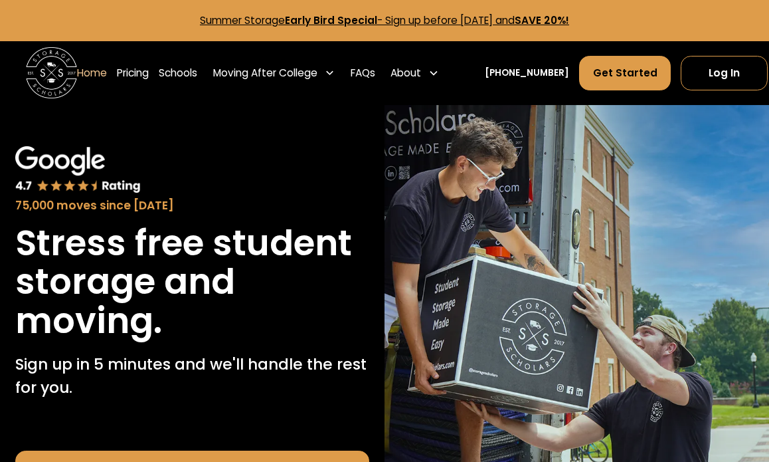  Describe the element at coordinates (363, 73) in the screenshot. I see `a: FAQs` at that location.